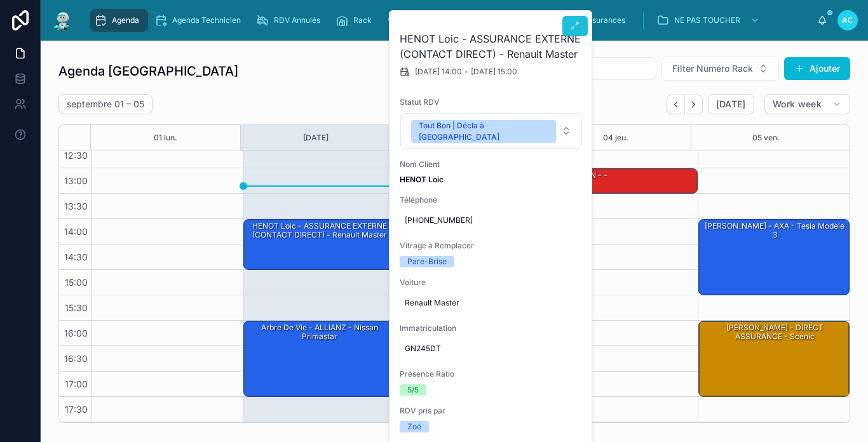 This screenshot has height=442, width=868. What do you see at coordinates (106, 104) in the screenshot?
I see `h2: septembre 01 – 05` at bounding box center [106, 104].